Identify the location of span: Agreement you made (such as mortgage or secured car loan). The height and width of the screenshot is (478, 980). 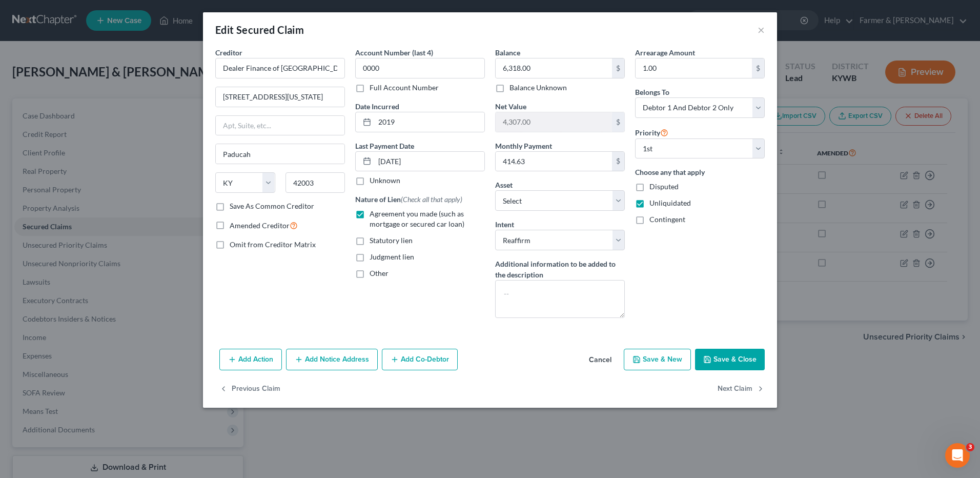
(417, 219).